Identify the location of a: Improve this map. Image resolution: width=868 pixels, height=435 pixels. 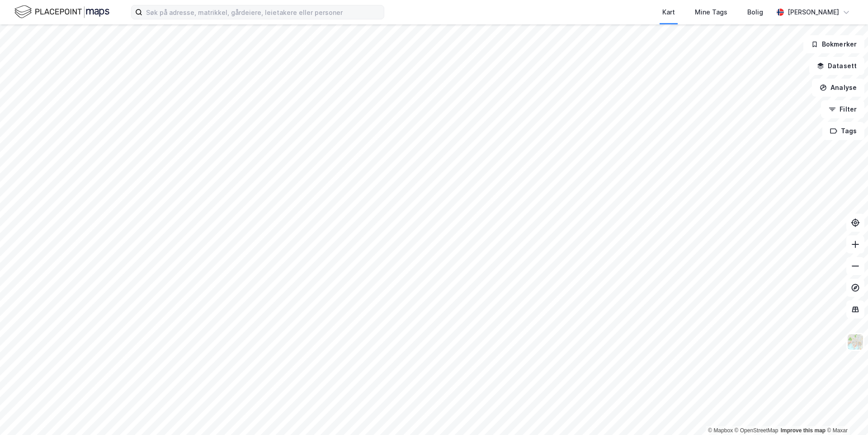
(803, 431).